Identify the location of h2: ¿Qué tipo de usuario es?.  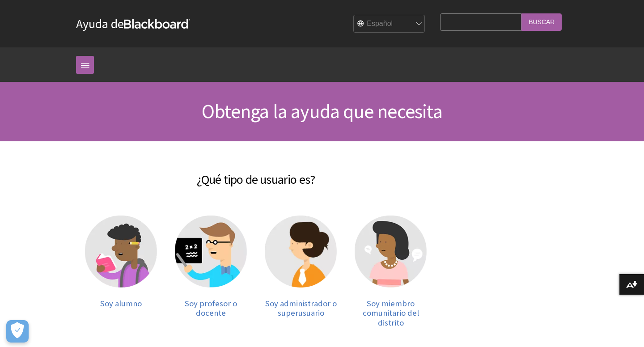
(256, 174).